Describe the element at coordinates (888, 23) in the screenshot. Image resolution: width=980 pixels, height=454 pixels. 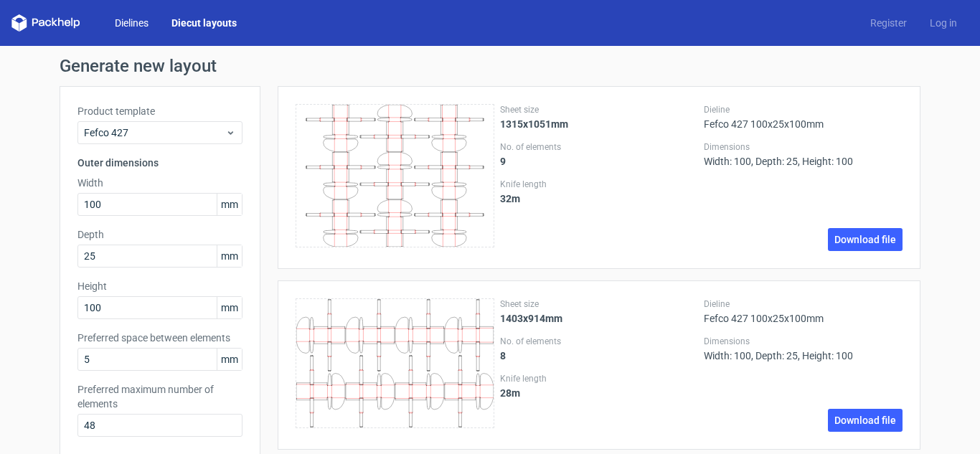
I see `a: Register` at that location.